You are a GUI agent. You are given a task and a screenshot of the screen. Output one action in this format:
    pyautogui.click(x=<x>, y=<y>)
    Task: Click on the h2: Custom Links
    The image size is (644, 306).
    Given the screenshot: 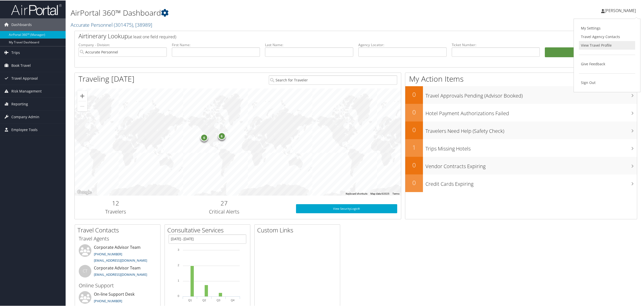 What is the action you would take?
    pyautogui.click(x=298, y=230)
    